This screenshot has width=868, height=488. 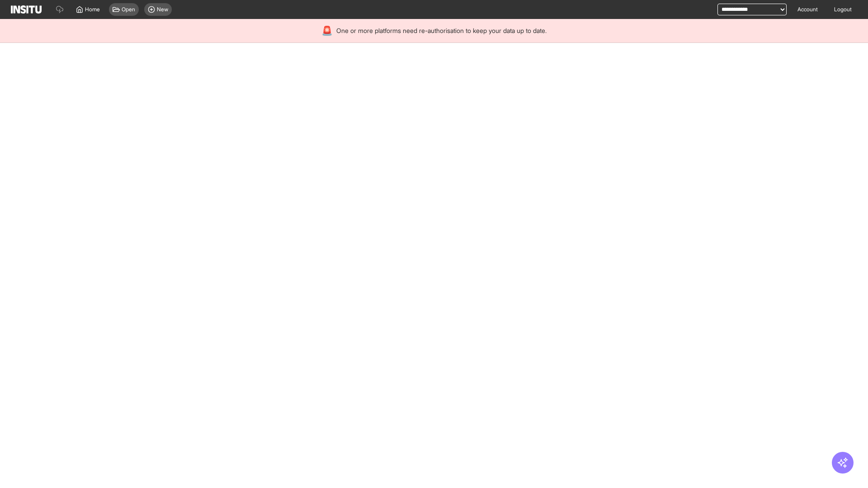 What do you see at coordinates (162, 10) in the screenshot?
I see `span: New` at bounding box center [162, 10].